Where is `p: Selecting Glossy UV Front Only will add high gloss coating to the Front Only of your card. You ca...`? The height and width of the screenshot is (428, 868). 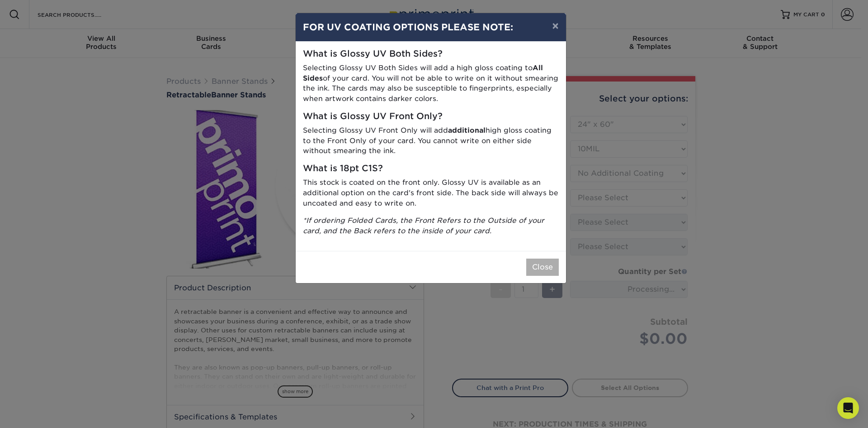 p: Selecting Glossy UV Front Only will add high gloss coating to the Front Only of your card. You ca... is located at coordinates (431, 141).